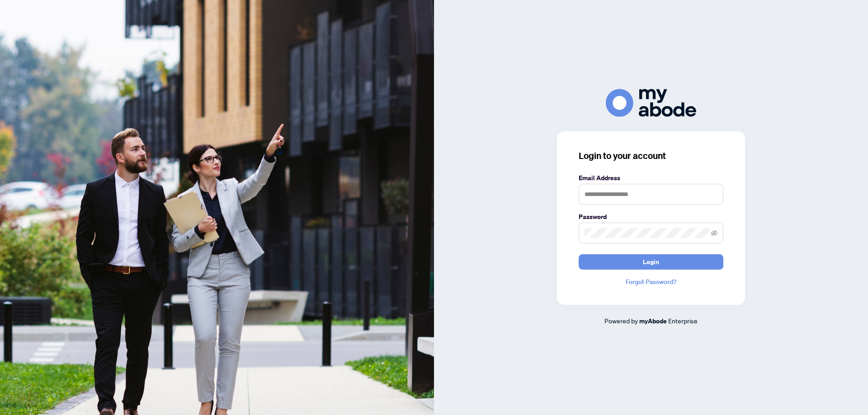 The height and width of the screenshot is (415, 868). Describe the element at coordinates (651, 262) in the screenshot. I see `button: Login` at that location.